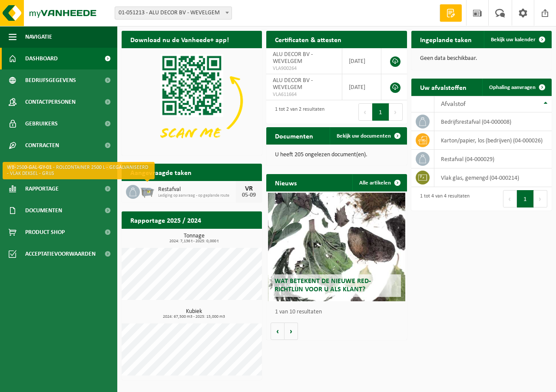 This screenshot has height=392, width=556. Describe the element at coordinates (481, 59) in the screenshot. I see `p: Geen data beschikbaar.` at that location.